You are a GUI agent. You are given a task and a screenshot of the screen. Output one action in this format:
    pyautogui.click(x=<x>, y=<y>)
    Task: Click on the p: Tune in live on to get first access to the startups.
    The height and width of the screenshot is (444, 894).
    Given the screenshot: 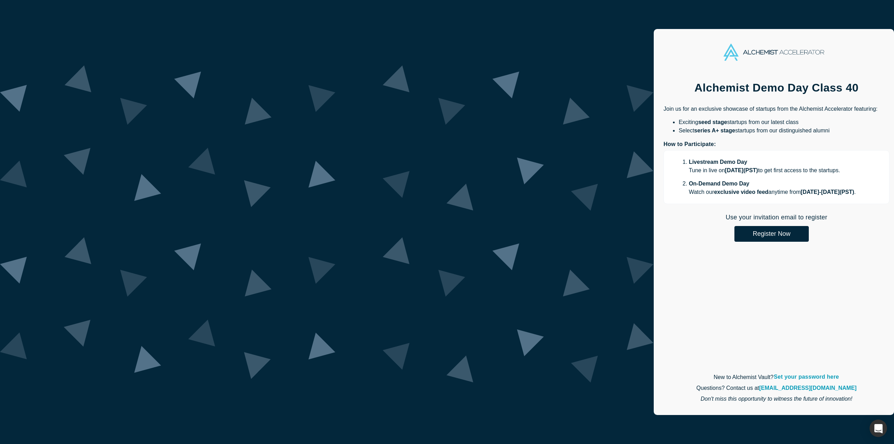 What is the action you would take?
    pyautogui.click(x=779, y=170)
    